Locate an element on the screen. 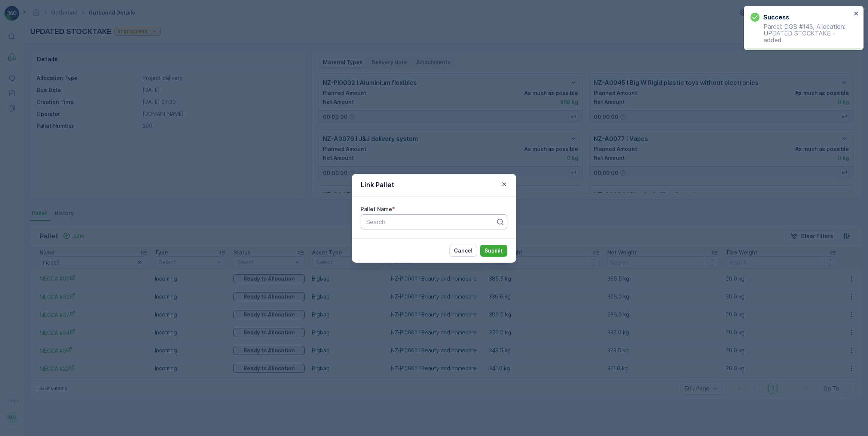 Image resolution: width=868 pixels, height=436 pixels. button: Submit is located at coordinates (494, 251).